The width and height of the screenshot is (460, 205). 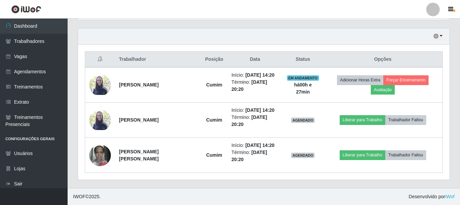 I want to click on img: CoreUI Logo, so click(x=26, y=9).